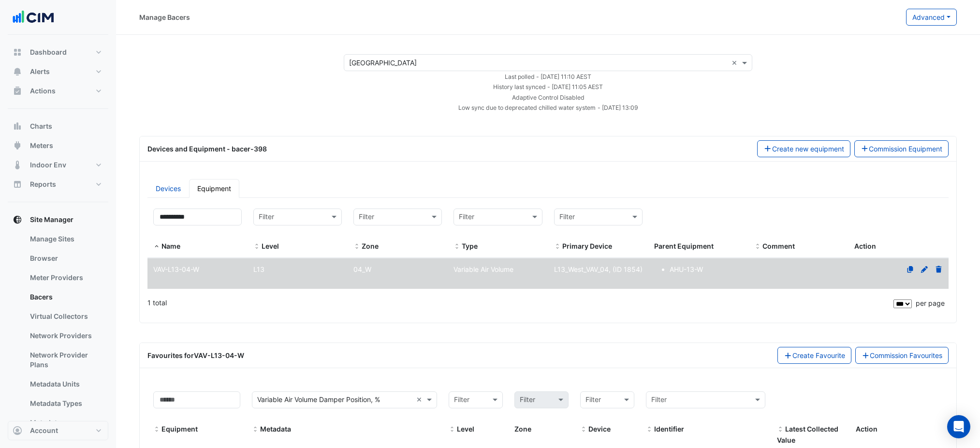  What do you see at coordinates (49, 52) in the screenshot?
I see `span: Dashboard` at bounding box center [49, 52].